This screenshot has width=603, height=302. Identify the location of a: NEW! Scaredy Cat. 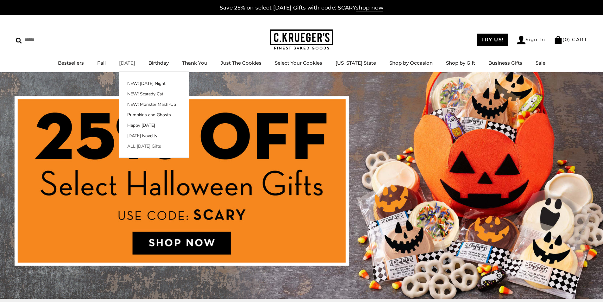
(154, 94).